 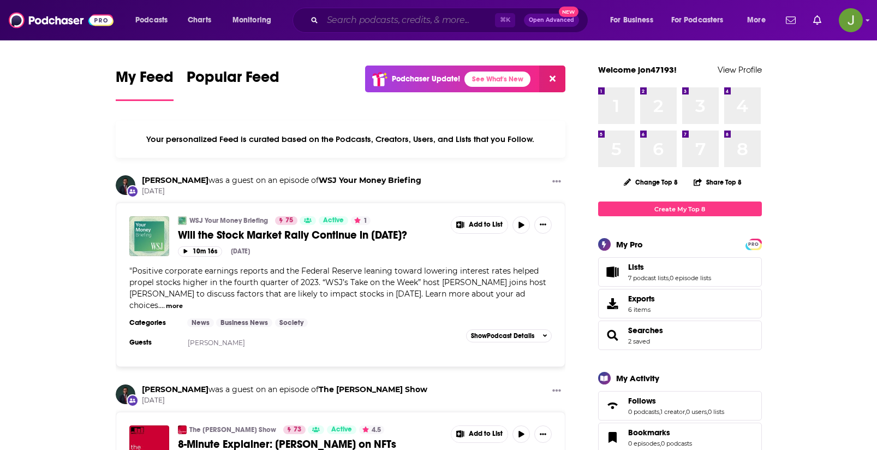 I want to click on img: Will the Stock Market Rally Continue in 2024?, so click(x=149, y=236).